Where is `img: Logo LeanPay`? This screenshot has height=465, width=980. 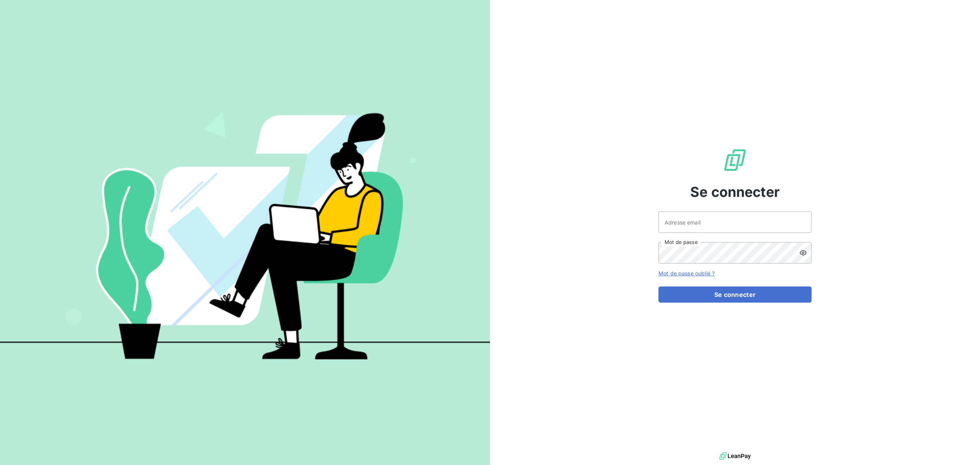 img: Logo LeanPay is located at coordinates (736, 160).